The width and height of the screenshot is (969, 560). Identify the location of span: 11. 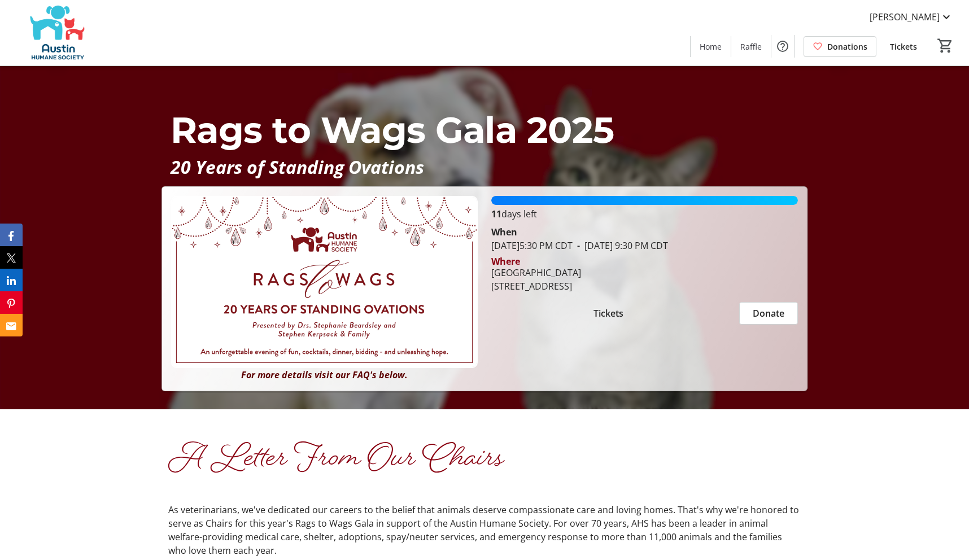
(497, 214).